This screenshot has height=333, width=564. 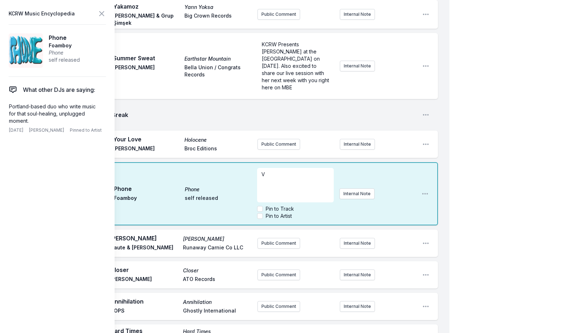 What do you see at coordinates (218, 19) in the screenshot?
I see `span: Big Crown Records` at bounding box center [218, 19].